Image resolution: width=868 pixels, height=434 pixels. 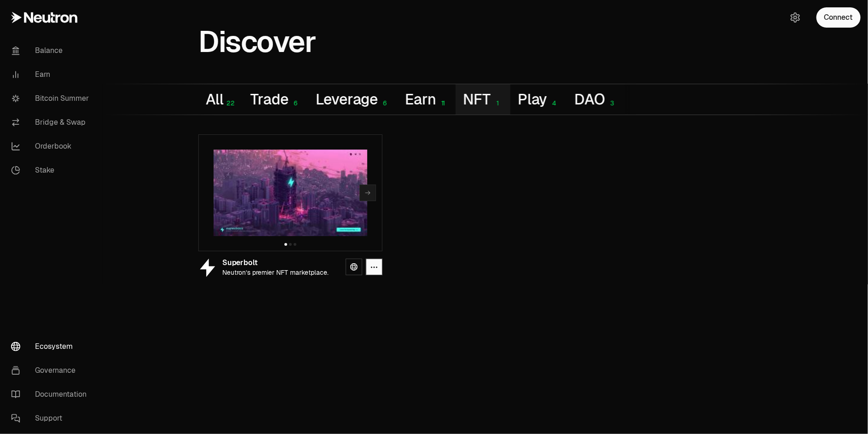 I want to click on img: Superbolt preview image, so click(x=290, y=193).